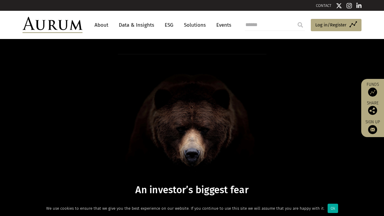 This screenshot has height=216, width=384. I want to click on span: Log in/Register, so click(331, 25).